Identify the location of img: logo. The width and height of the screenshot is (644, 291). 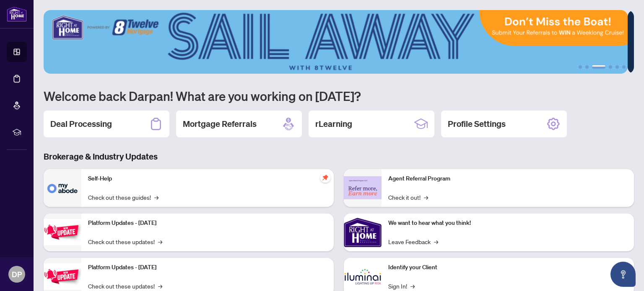
(17, 14).